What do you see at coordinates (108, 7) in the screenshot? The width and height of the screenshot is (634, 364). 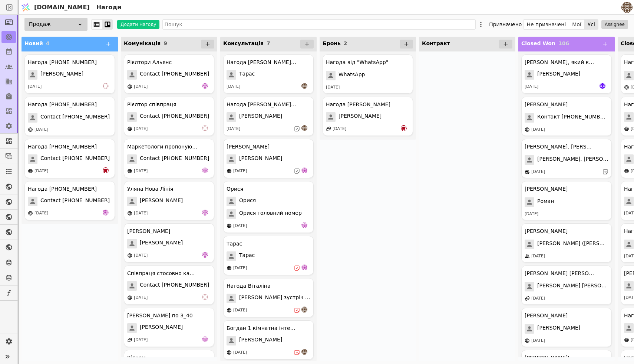 I see `h2: Нагоди` at bounding box center [108, 7].